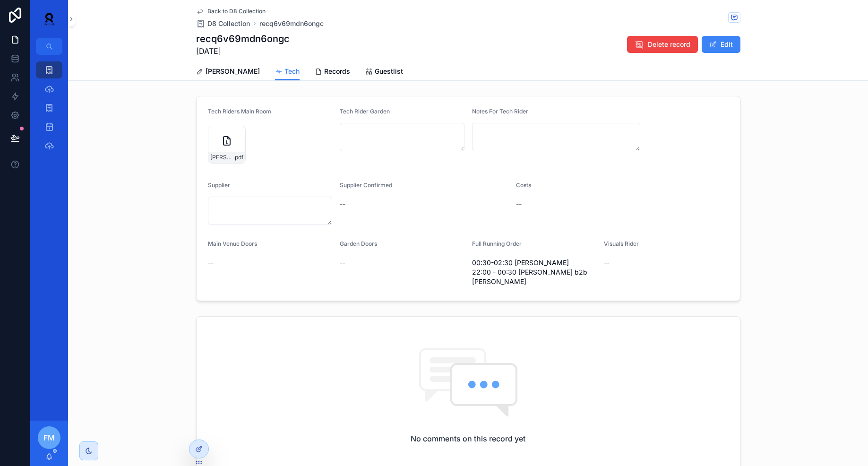 Image resolution: width=868 pixels, height=466 pixels. Describe the element at coordinates (240, 111) in the screenshot. I see `span: Tech Riders Main Room` at that location.